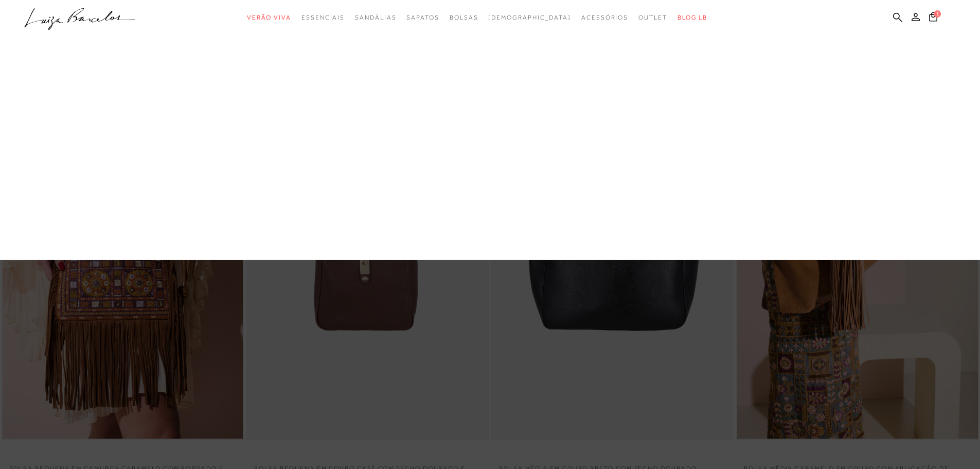 This screenshot has width=980, height=469. Describe the element at coordinates (464, 17) in the screenshot. I see `span: Bolsas` at that location.